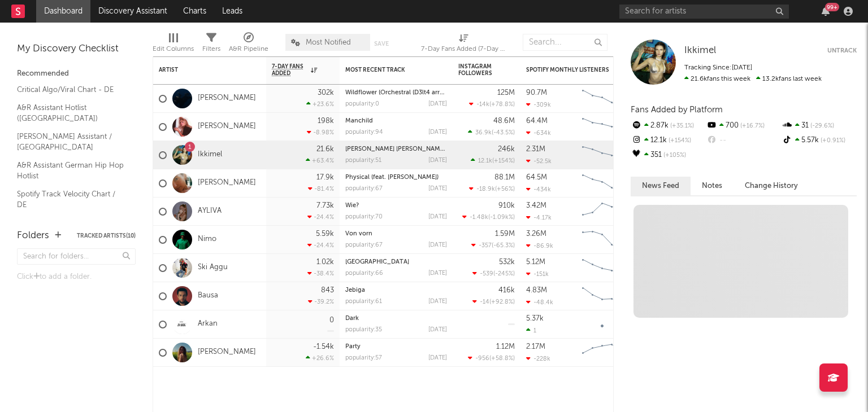 The height and width of the screenshot is (412, 868). Describe the element at coordinates (325, 149) in the screenshot. I see `div: 21.6k` at that location.